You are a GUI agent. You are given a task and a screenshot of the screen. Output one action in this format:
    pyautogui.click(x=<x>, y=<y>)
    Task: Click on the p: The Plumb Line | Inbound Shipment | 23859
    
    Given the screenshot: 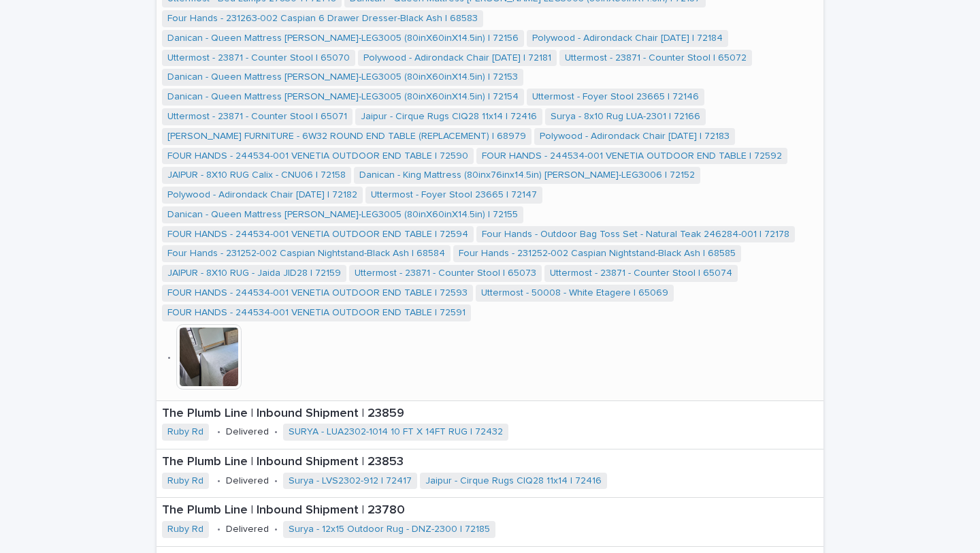 What is the action you would take?
    pyautogui.click(x=457, y=414)
    